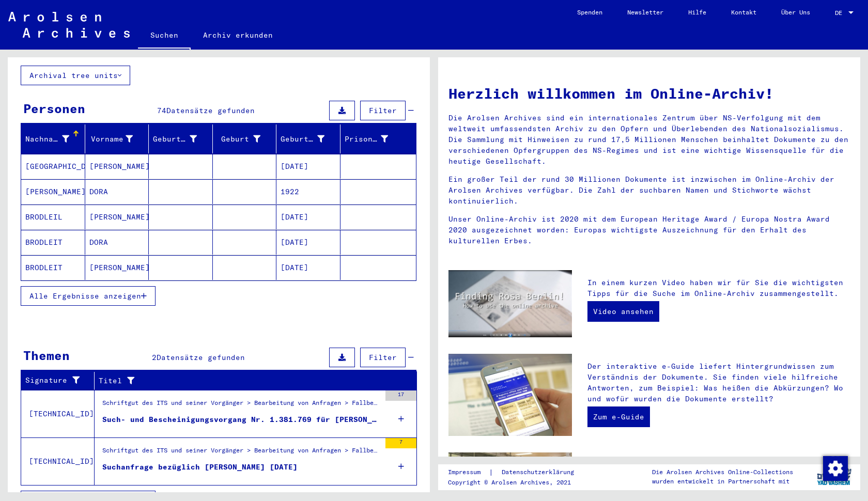 This screenshot has width=868, height=501. I want to click on a: Archiv erkunden, so click(238, 35).